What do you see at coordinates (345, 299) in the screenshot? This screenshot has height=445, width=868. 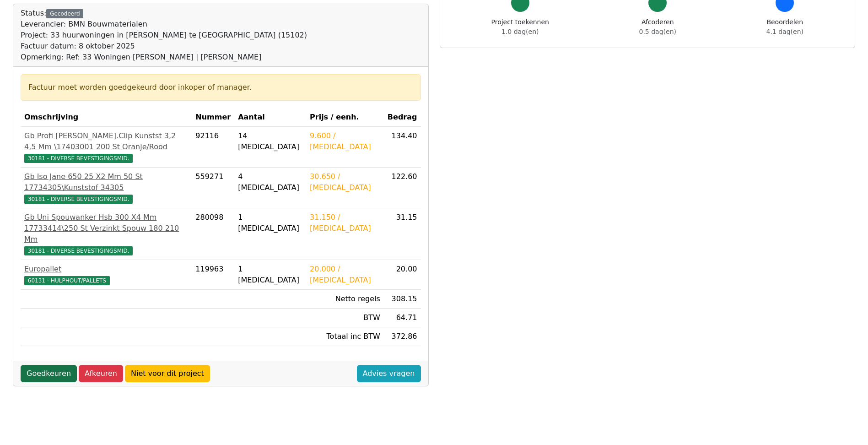 I see `td: Netto regels` at bounding box center [345, 299].